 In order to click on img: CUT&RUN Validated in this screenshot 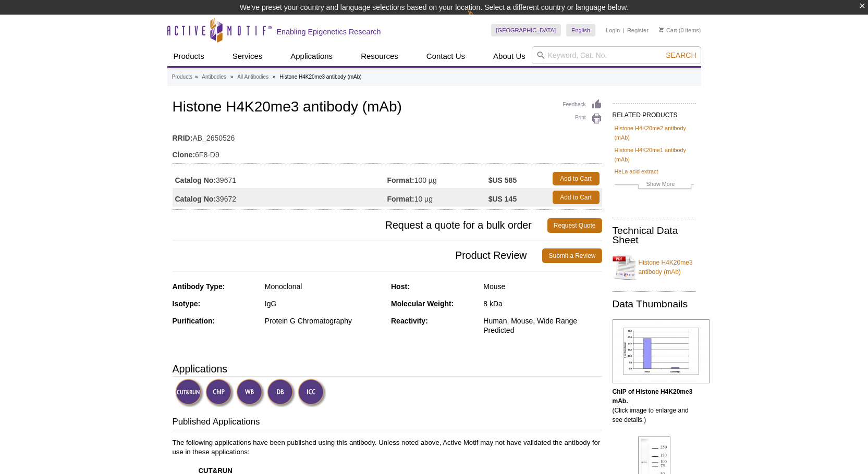, I will do `click(190, 393)`.